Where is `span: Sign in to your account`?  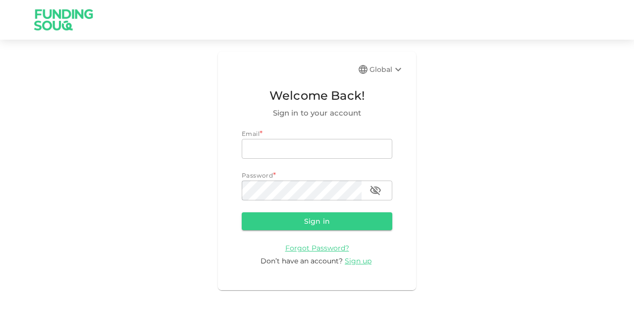 span: Sign in to your account is located at coordinates (317, 113).